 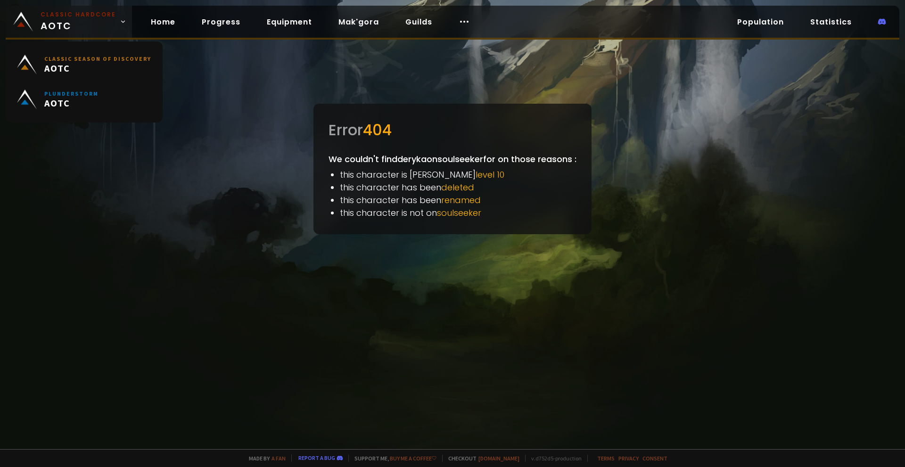 What do you see at coordinates (289, 22) in the screenshot?
I see `a: Equipment` at bounding box center [289, 22].